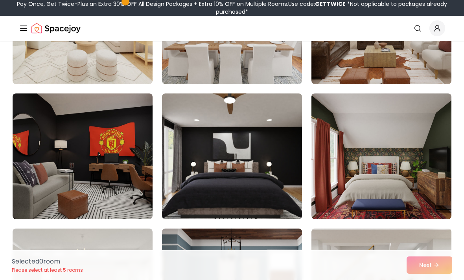  I want to click on img: Spacejoy Logo, so click(56, 28).